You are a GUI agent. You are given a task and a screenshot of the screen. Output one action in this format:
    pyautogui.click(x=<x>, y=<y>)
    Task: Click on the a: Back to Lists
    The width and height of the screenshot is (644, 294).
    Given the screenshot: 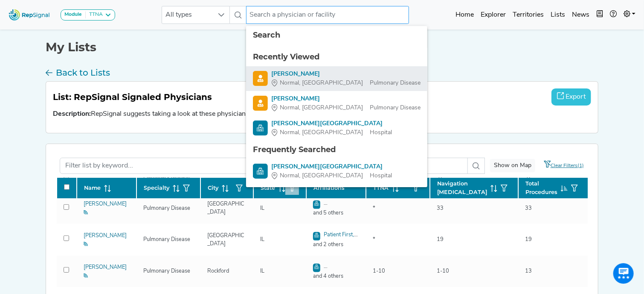 What is the action you would take?
    pyautogui.click(x=322, y=75)
    